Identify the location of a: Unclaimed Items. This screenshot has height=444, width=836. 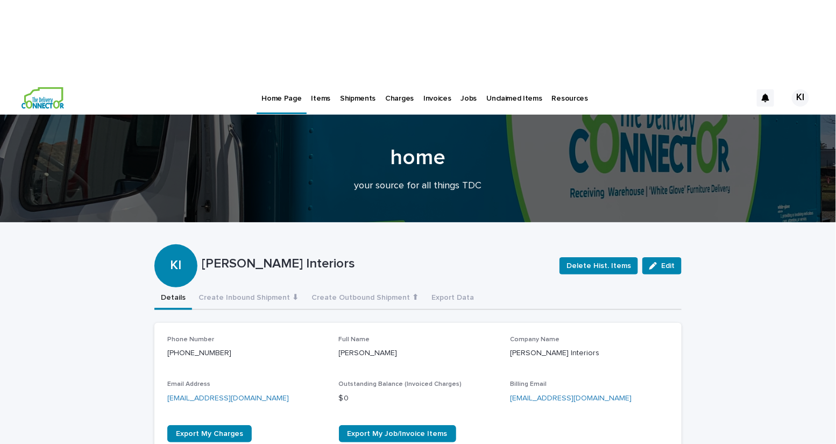
(514, 97).